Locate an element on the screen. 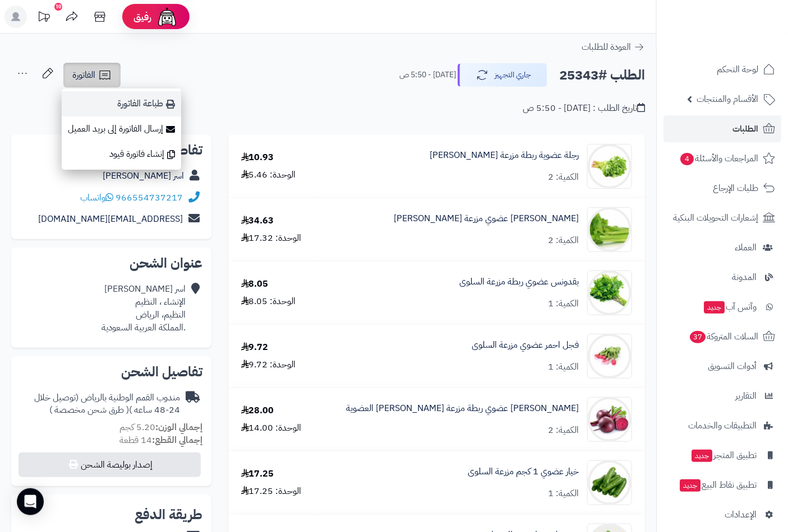 The height and width of the screenshot is (532, 788). img: ai-face.png is located at coordinates (167, 17).